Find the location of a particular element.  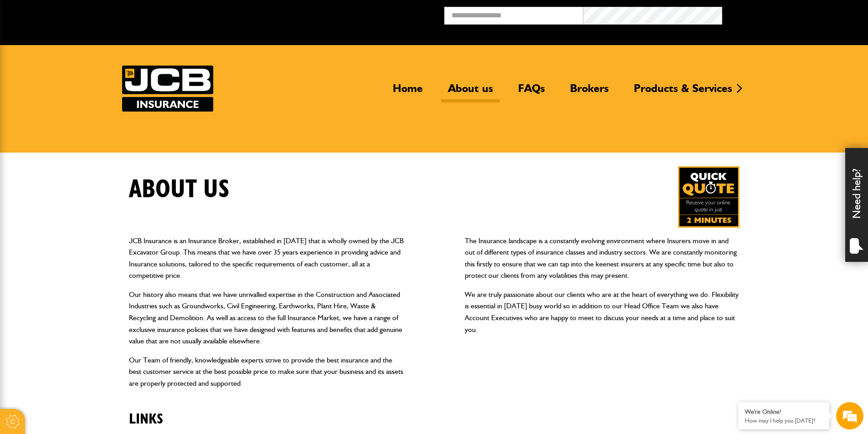

p: The Insurance landscape is a constantly evolving environment where Insurers move in and out of di... is located at coordinates (602, 258).